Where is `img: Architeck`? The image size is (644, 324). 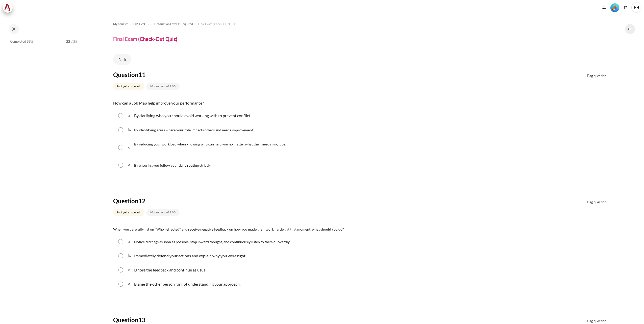 img: Architeck is located at coordinates (8, 8).